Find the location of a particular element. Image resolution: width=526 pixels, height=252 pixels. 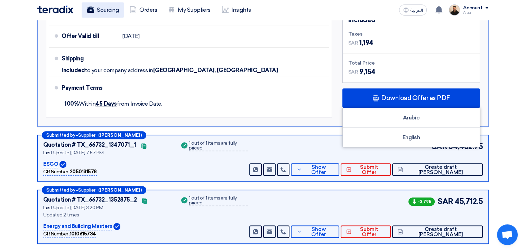

span: 1,194 is located at coordinates (366, 43).